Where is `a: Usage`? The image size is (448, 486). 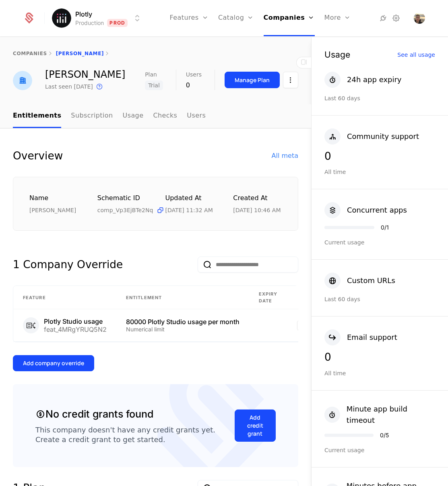
a: Usage is located at coordinates (133, 116).